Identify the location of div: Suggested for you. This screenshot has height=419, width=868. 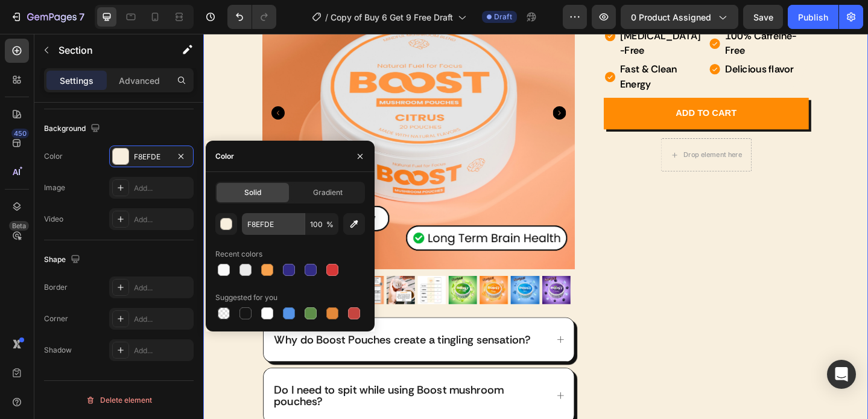
(246, 298).